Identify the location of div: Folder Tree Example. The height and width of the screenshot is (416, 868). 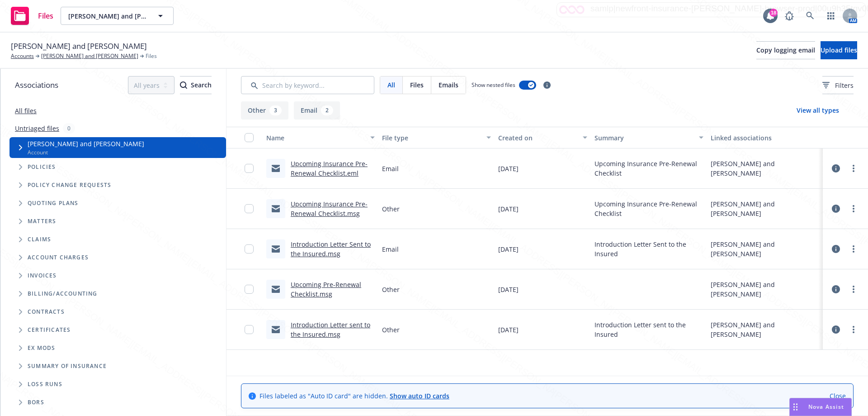
(113, 348).